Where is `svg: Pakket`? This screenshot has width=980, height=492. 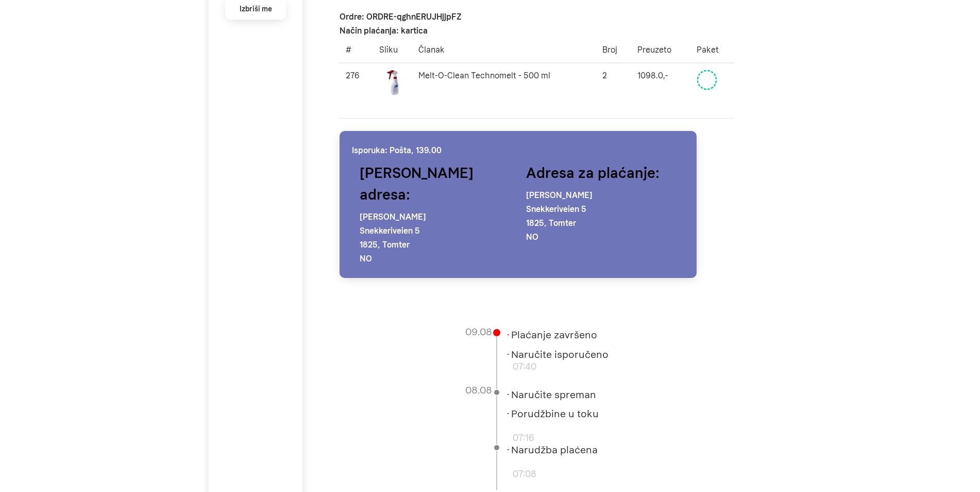 svg: Pakket is located at coordinates (707, 80).